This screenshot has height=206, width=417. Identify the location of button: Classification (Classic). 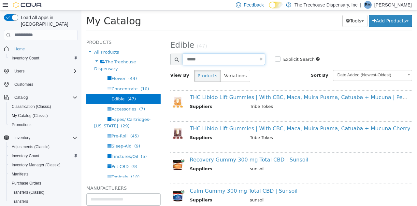
(43, 107).